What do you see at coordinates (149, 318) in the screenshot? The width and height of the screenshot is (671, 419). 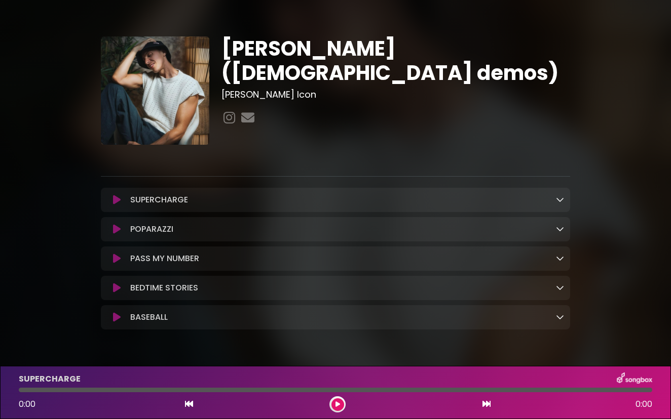 I see `p: BASEBALL` at bounding box center [149, 318].